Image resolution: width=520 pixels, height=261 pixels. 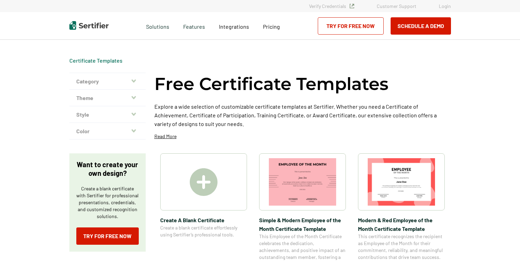 What do you see at coordinates (271, 84) in the screenshot?
I see `h1: Free Certificate Templates` at bounding box center [271, 84].